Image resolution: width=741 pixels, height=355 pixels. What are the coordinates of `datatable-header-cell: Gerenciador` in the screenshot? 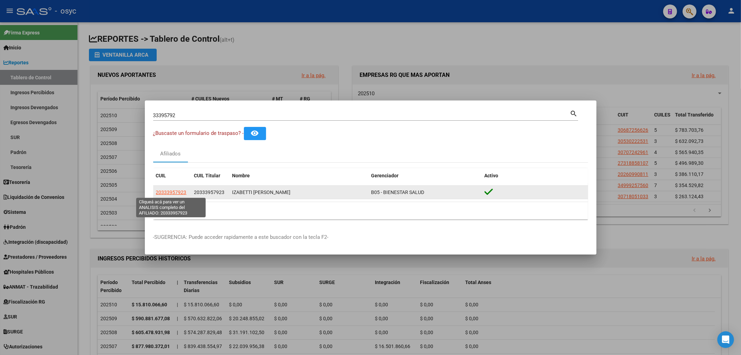 It's located at (425, 176).